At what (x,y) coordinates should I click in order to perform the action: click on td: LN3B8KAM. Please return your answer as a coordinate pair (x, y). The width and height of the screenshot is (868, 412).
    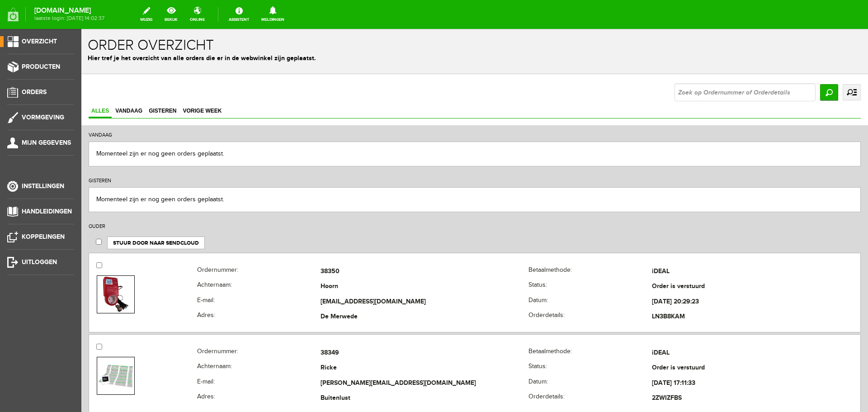
    Looking at the image, I should click on (675, 289).